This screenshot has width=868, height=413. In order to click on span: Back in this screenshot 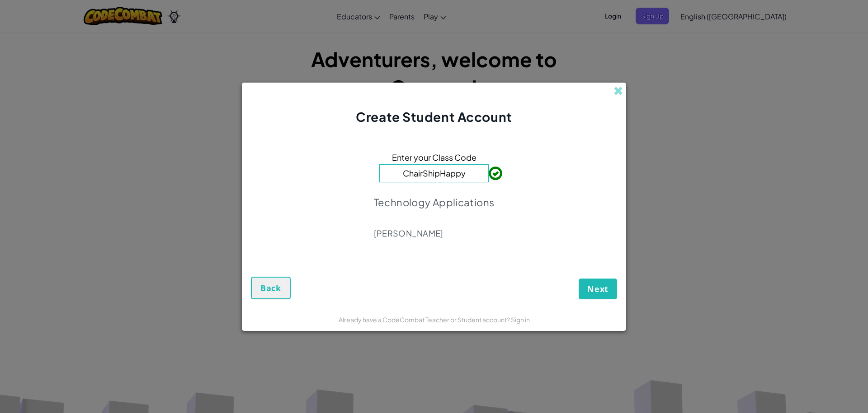, I will do `click(271, 288)`.